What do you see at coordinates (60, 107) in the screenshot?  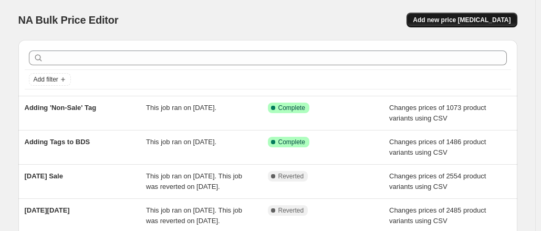 I see `span: Adding 'Non-Sale' Tag` at bounding box center [60, 107].